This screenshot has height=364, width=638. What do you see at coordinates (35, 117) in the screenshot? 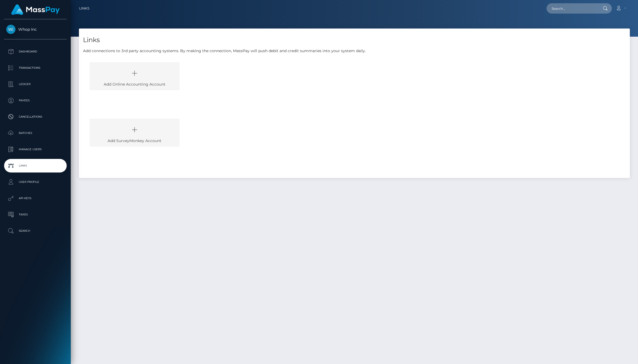
I see `p: Cancellations` at bounding box center [35, 117].